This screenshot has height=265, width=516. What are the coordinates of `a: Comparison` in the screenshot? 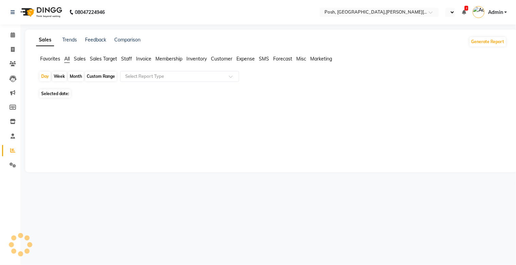 It's located at (127, 40).